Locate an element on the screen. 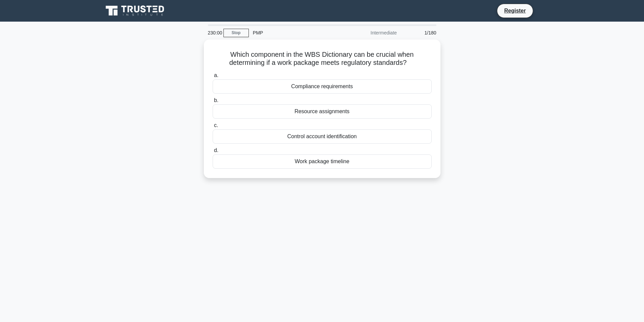 The width and height of the screenshot is (644, 322). span: a. is located at coordinates (216, 75).